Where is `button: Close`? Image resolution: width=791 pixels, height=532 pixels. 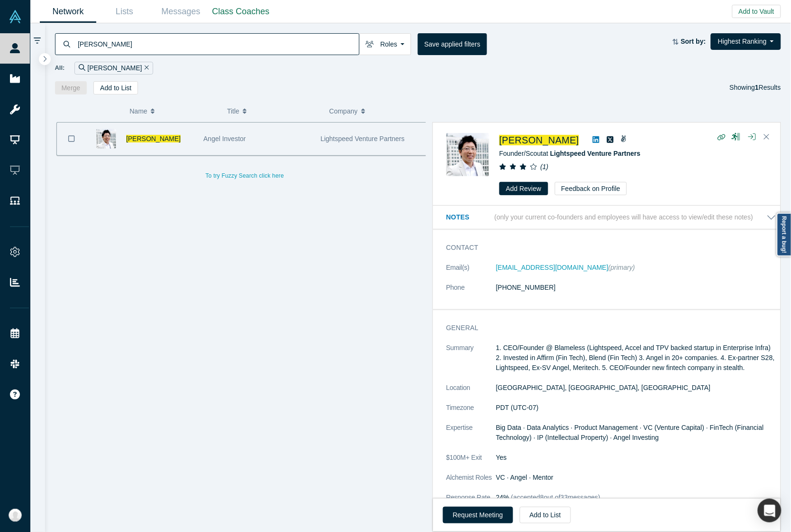 button: Close is located at coordinates (767, 137).